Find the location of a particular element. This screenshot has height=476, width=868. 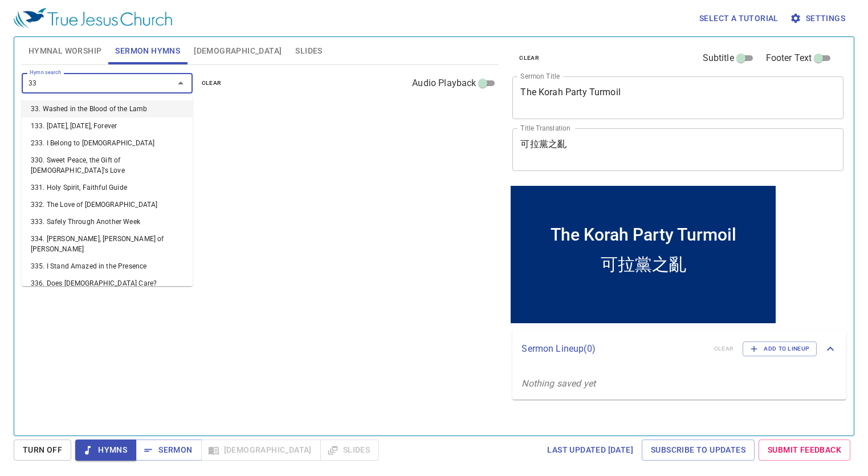

li: 335. I Stand Amazed in the Presence is located at coordinates (108, 266).